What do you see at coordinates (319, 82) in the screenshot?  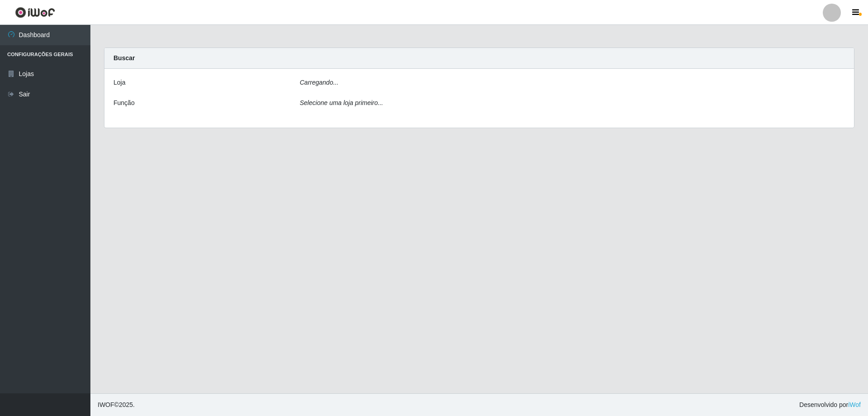 I see `i: Carregando...` at bounding box center [319, 82].